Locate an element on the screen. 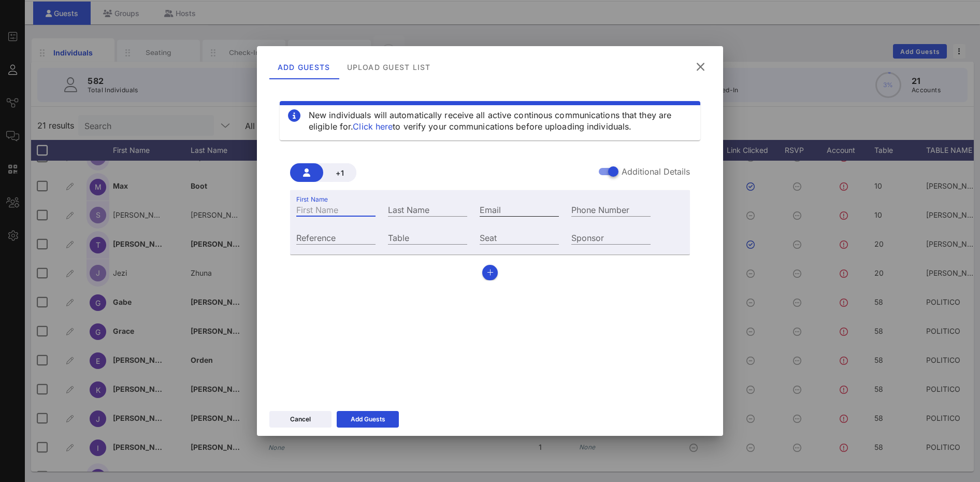 The width and height of the screenshot is (980, 482). button: +1 is located at coordinates (340, 173).